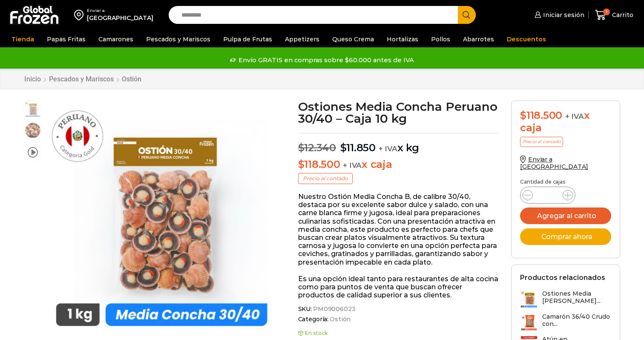  What do you see at coordinates (163, 218) in the screenshot?
I see `div: 1 / 3` at bounding box center [163, 218].